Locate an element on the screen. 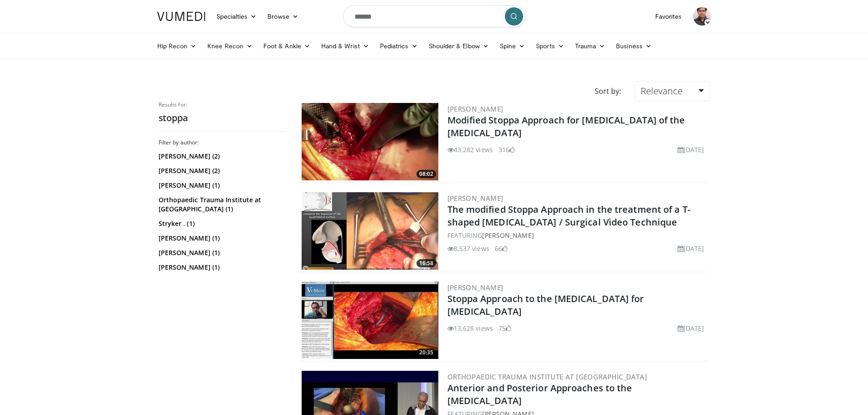  a: Avatar is located at coordinates (702, 17).